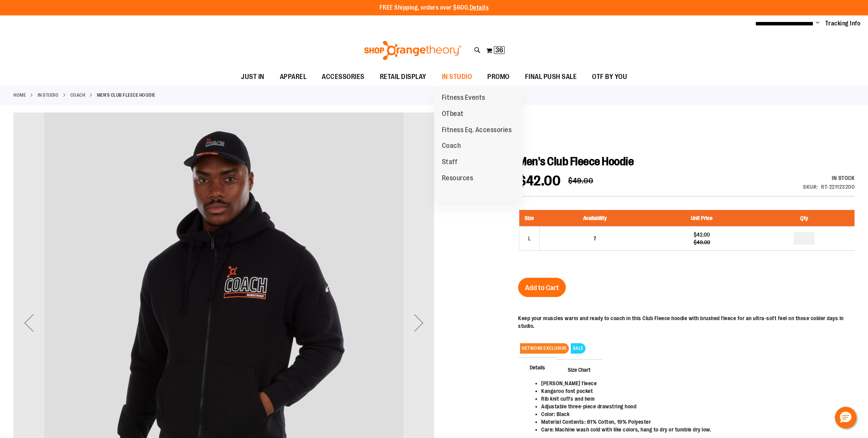 This screenshot has height=438, width=868. What do you see at coordinates (694, 407) in the screenshot?
I see `li: Adjustable three-piece drawstring hood` at bounding box center [694, 407].